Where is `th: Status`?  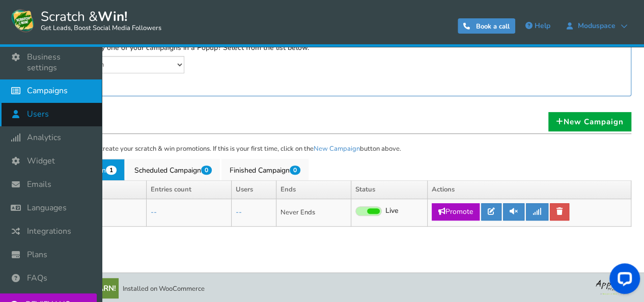
th: Status is located at coordinates (389, 190).